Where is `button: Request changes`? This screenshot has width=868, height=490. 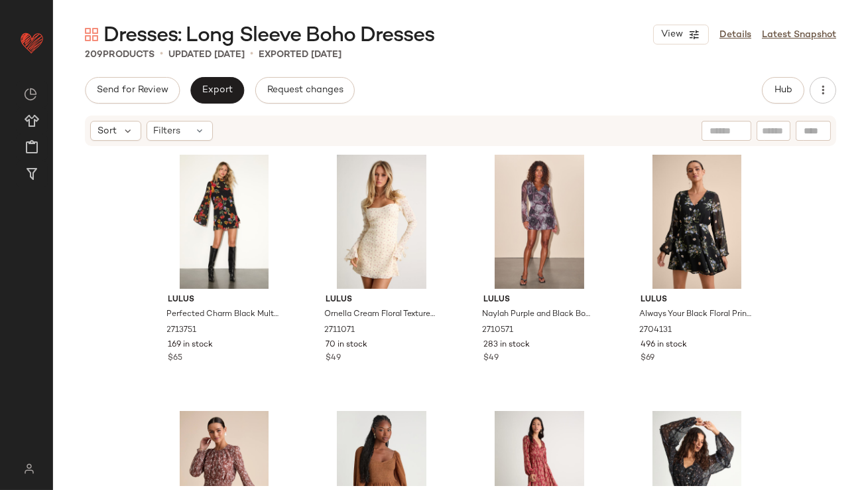 button: Request changes is located at coordinates (305, 90).